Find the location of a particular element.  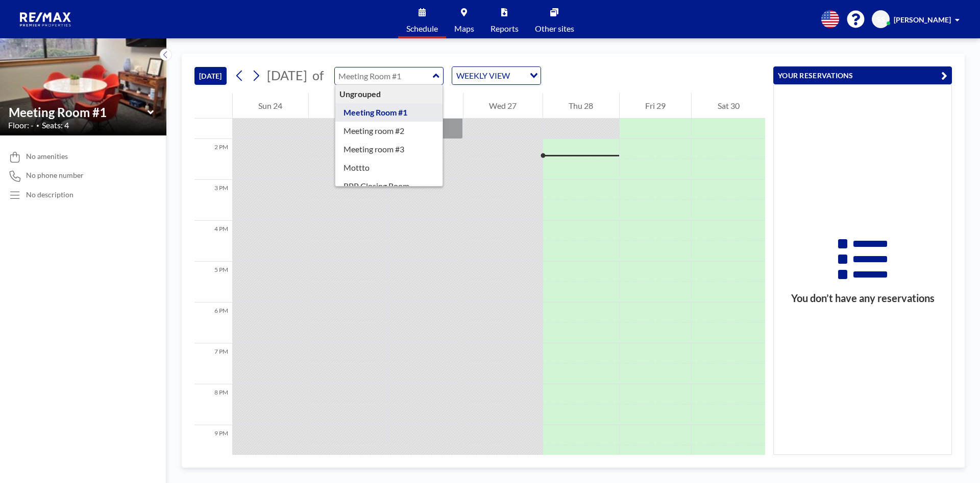

div: RPP Closing Room is located at coordinates (389, 186).